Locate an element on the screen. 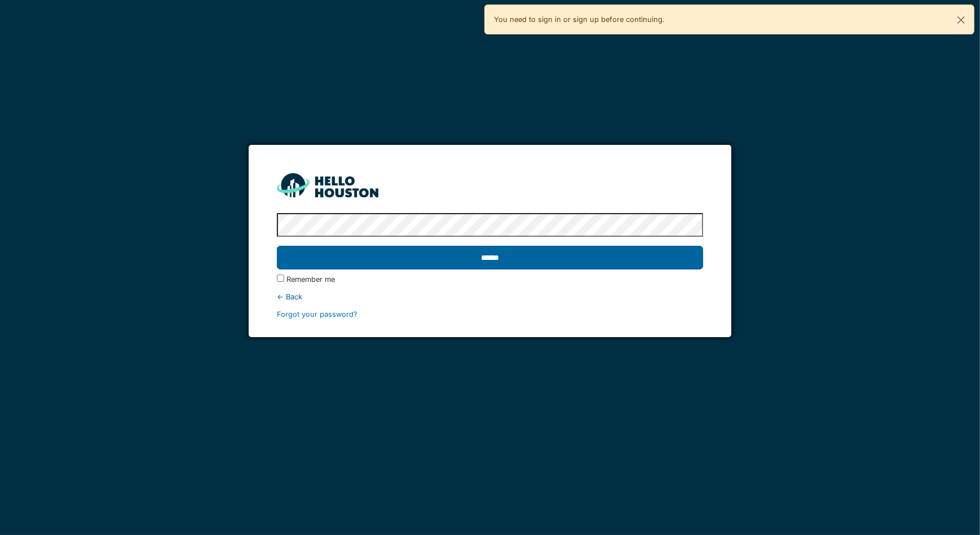  div: You need to sign in or sign up before continuing. is located at coordinates (729, 19).